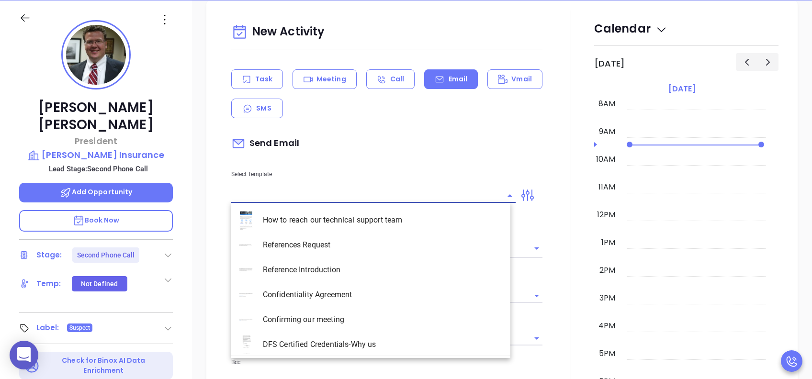 The image size is (812, 379). Describe the element at coordinates (606, 104) in the screenshot. I see `div: 8am` at that location.